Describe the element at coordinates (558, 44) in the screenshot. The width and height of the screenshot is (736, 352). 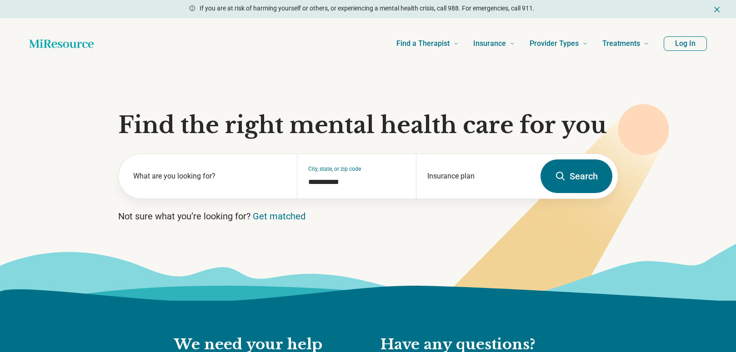
I see `a: Provider Types` at that location.